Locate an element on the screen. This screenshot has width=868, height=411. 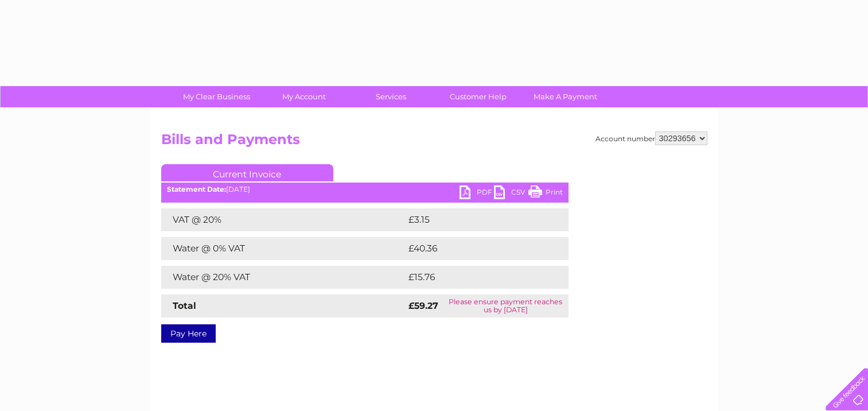
a: Services is located at coordinates (391, 96).